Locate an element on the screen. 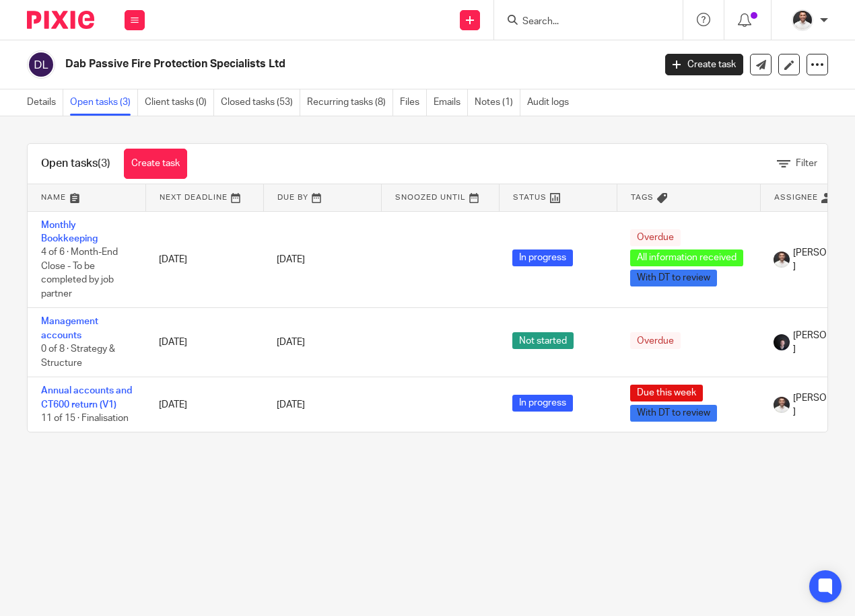 Image resolution: width=855 pixels, height=616 pixels. span: (3) is located at coordinates (104, 164).